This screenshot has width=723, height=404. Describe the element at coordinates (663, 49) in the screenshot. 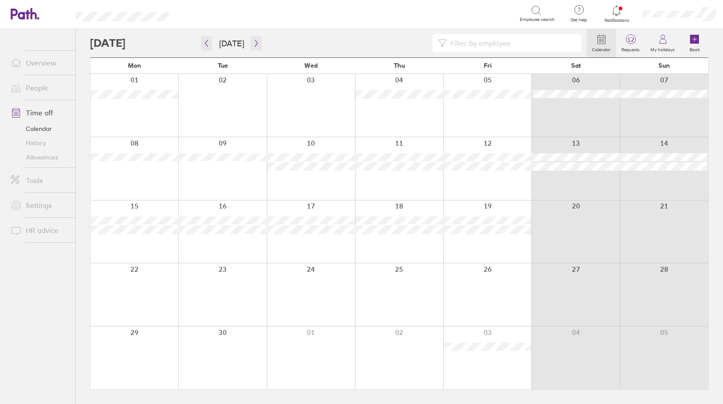

I see `label: My holidays` at that location.